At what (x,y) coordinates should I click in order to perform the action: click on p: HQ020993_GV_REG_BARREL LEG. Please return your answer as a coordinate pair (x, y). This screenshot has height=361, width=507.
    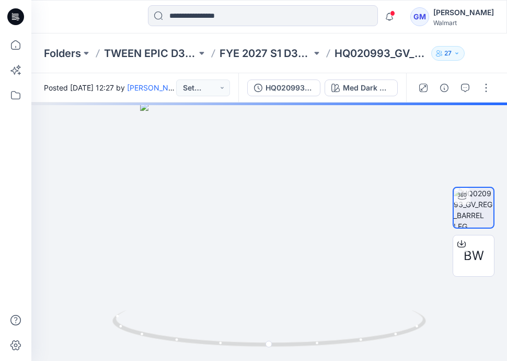
    Looking at the image, I should click on (381, 53).